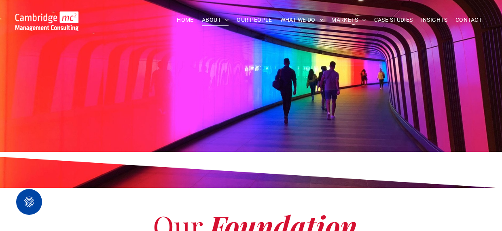  I want to click on a: CONTACT, so click(468, 20).